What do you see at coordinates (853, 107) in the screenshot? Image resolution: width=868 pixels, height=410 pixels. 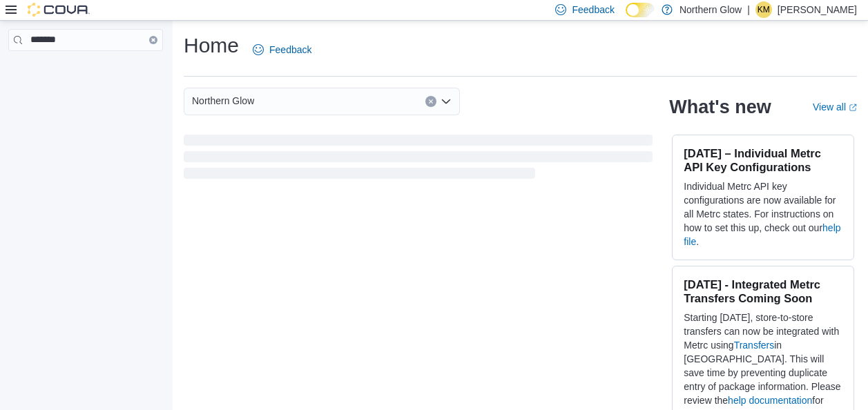 I see `svg: External link` at bounding box center [853, 107].